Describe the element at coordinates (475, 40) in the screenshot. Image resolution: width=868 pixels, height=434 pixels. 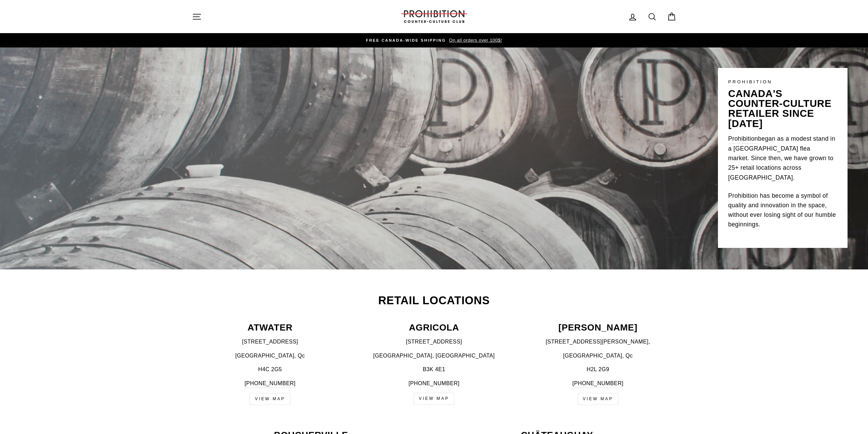
I see `span: On all orders over 100$!` at that location.